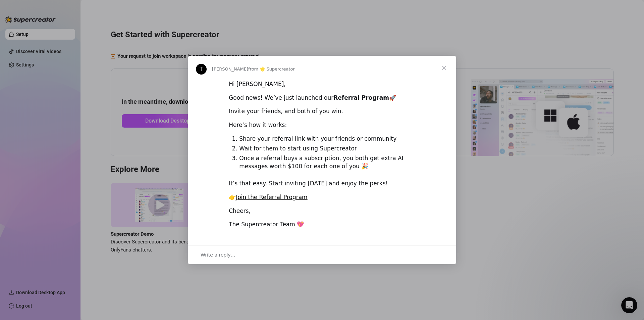 The height and width of the screenshot is (320, 644). I want to click on li: Once a referral buys a subscription, you both get extra AI messages worth $100 for each one of you 🎉, so click(327, 163).